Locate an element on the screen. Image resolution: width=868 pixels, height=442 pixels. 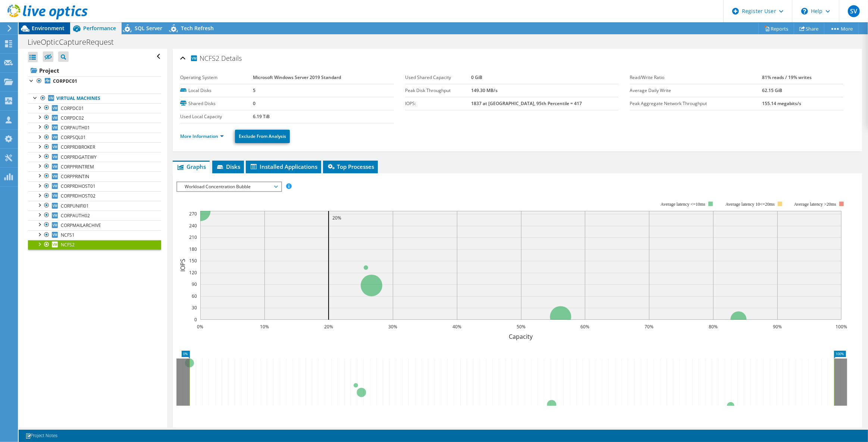
b: 81% reads / 19% writes is located at coordinates (787, 77).